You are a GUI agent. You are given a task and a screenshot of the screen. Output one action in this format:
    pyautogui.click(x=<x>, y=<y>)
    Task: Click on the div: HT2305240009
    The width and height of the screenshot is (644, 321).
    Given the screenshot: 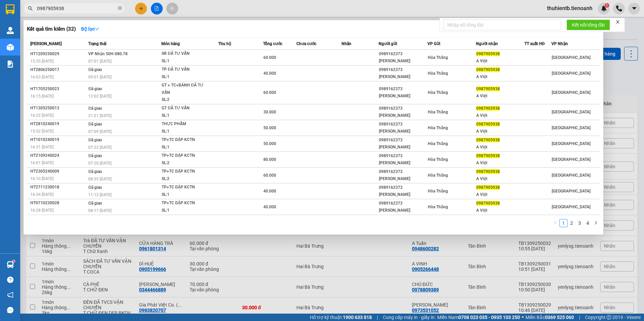 What is the action you would take?
    pyautogui.click(x=58, y=171)
    